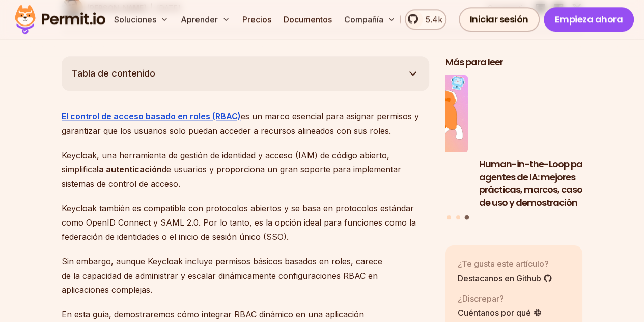 The width and height of the screenshot is (644, 322). Describe the element at coordinates (257, 19) in the screenshot. I see `font: Precios` at that location.